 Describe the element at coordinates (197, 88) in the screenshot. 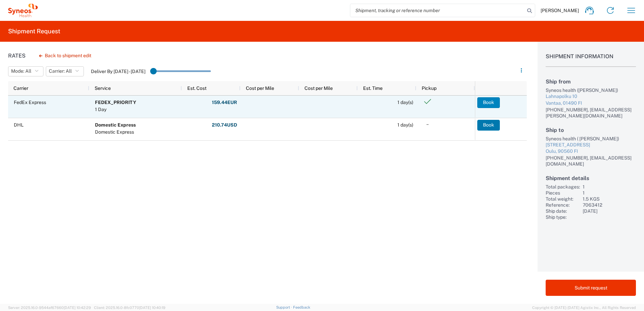

I see `span: Est. Cost` at that location.